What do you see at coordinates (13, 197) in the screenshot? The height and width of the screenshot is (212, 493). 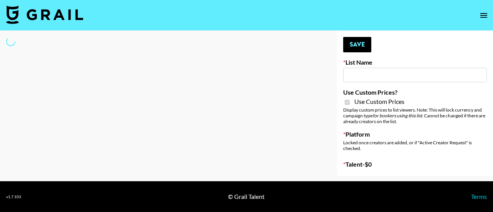 I see `div: v 1.7.103` at bounding box center [13, 197].